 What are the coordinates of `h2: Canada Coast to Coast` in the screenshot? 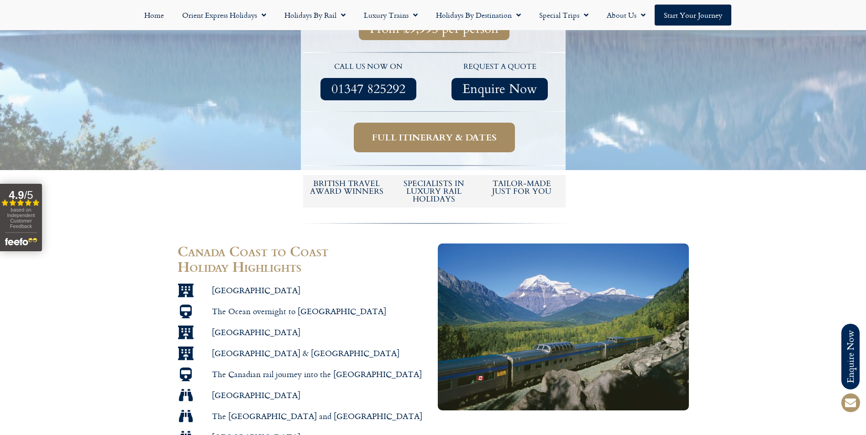 It's located at (303, 251).